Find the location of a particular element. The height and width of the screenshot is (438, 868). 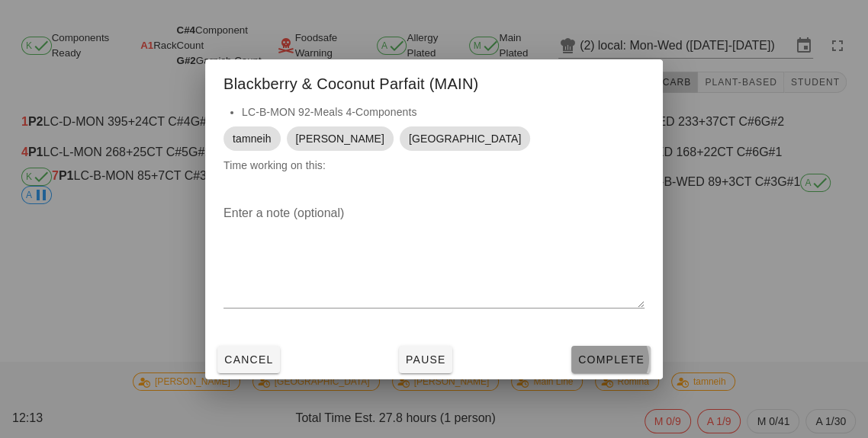

li: LC-B-MON 92-Meals 4-Components is located at coordinates (443, 112).